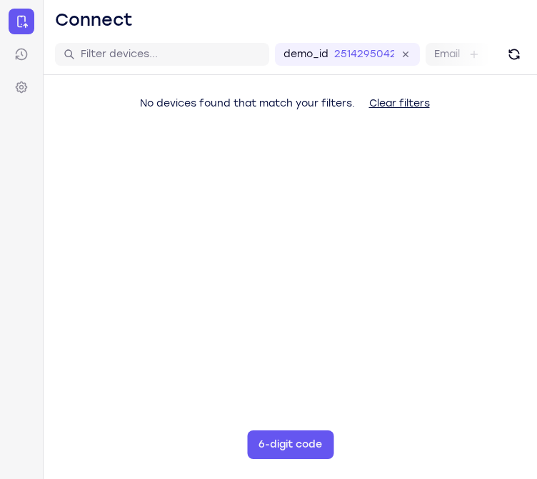  What do you see at coordinates (514, 54) in the screenshot?
I see `button: Refresh` at bounding box center [514, 54].